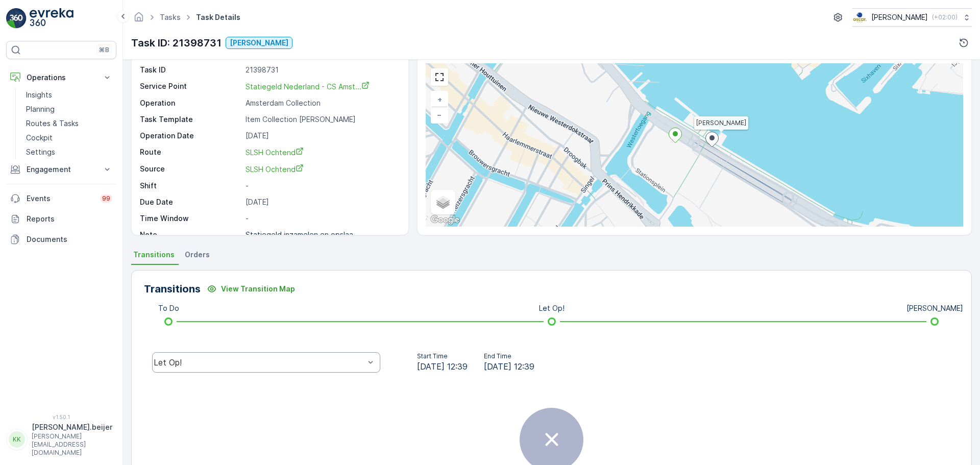  I want to click on p: Source, so click(191, 169).